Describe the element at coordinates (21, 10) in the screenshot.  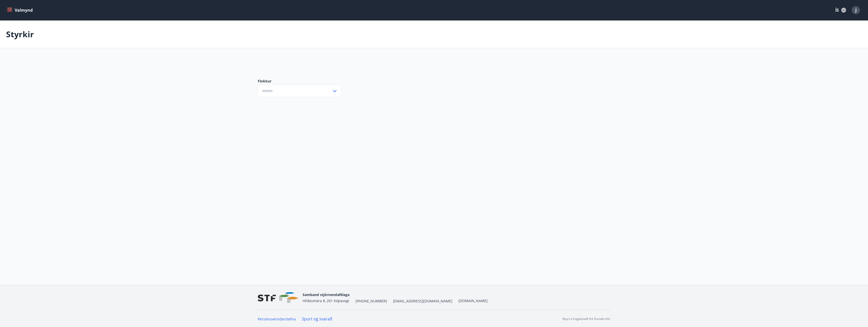
I see `button: menu` at that location.